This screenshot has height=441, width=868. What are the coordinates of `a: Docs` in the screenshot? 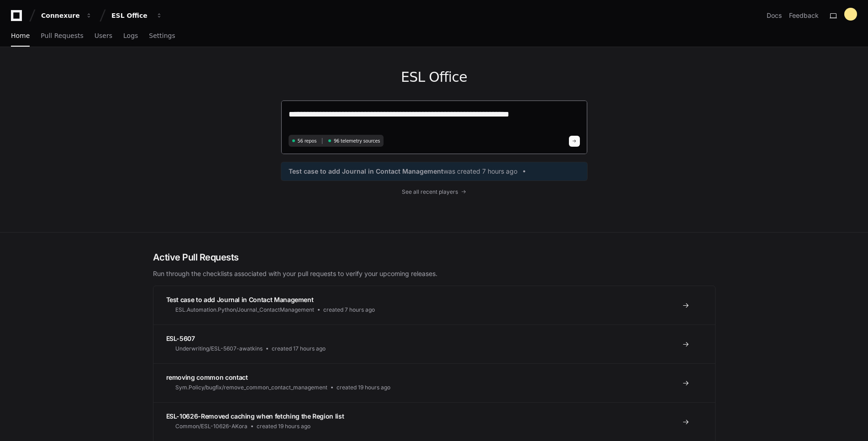 It's located at (774, 15).